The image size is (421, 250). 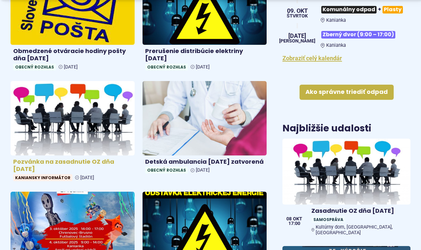 I want to click on span: štvrtok, so click(x=298, y=16).